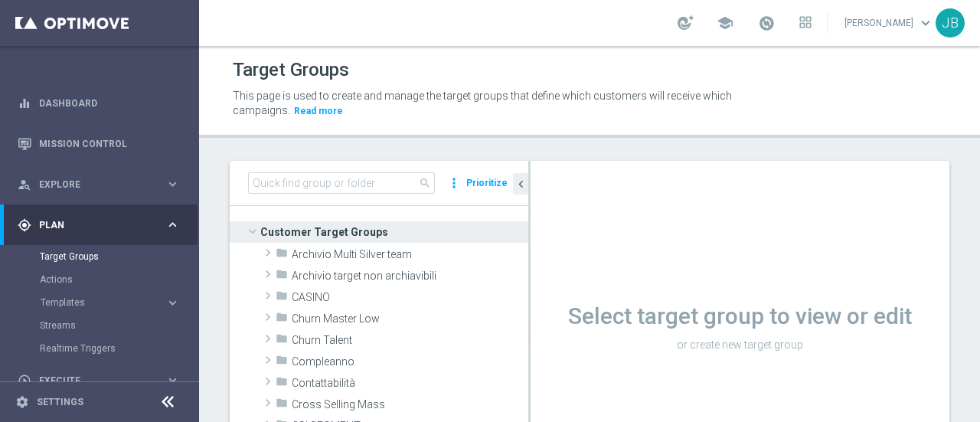 The image size is (980, 422). I want to click on span: Churn Talent, so click(410, 340).